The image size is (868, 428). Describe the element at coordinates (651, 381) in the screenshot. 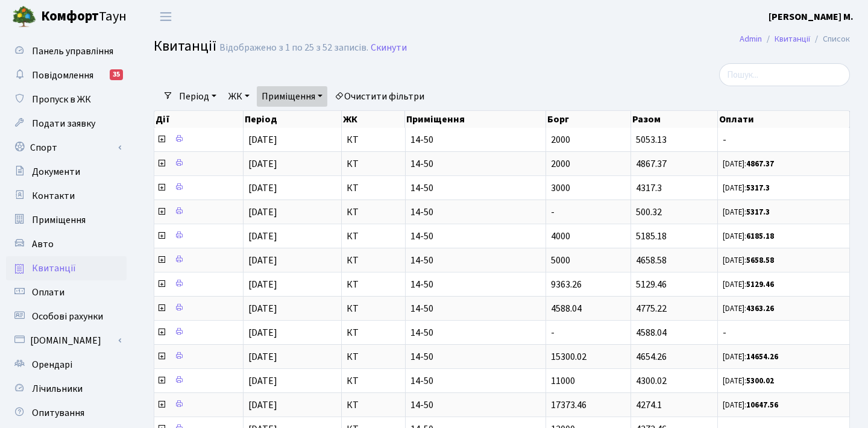

I see `span: 4300.02` at that location.